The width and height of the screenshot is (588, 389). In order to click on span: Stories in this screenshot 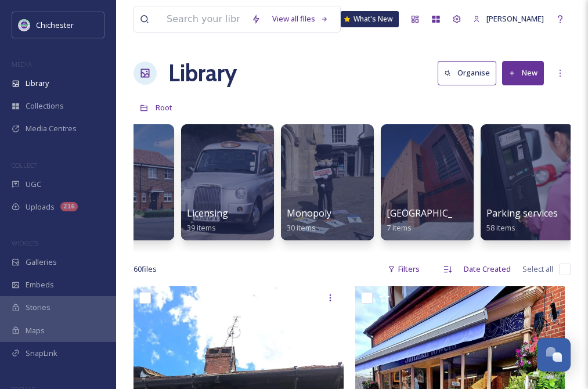, I will do `click(38, 307)`.